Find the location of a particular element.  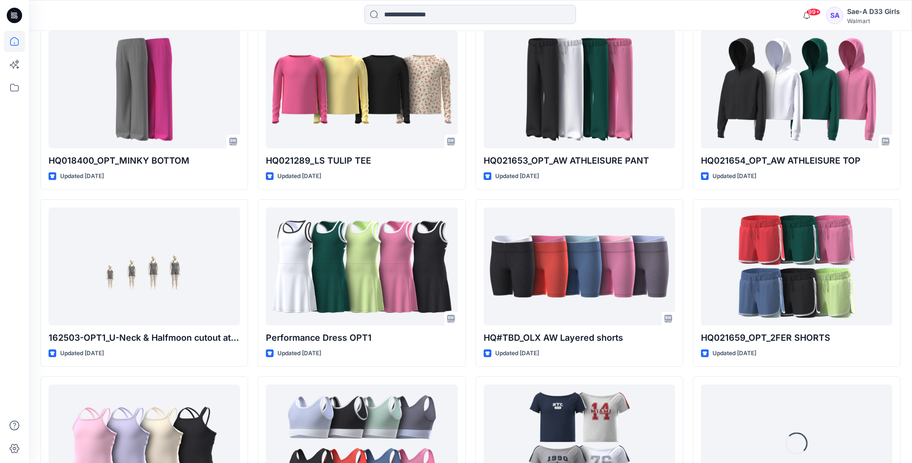

a: HQ#TBD_OLX AW Layered shorts is located at coordinates (579, 266).